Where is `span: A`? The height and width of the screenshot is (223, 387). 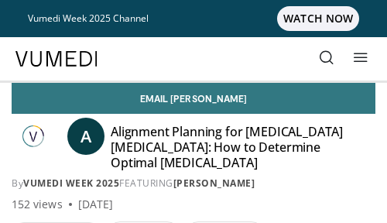
span: A is located at coordinates (86, 136).